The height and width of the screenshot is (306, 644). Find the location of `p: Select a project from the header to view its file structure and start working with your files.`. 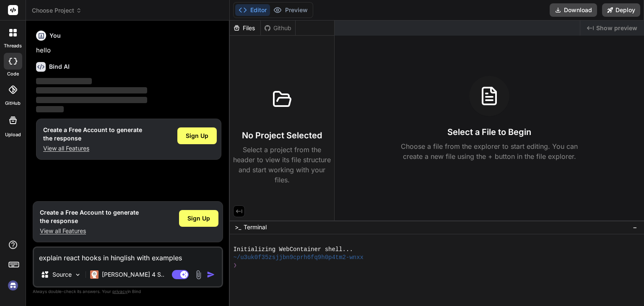

p: Select a project from the header to view its file structure and start working with your files. is located at coordinates (282, 165).